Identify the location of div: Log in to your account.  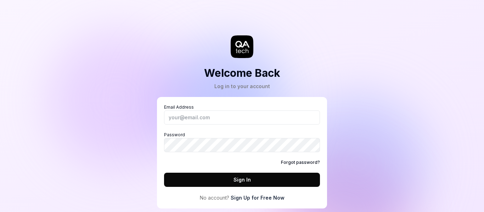
(242, 86).